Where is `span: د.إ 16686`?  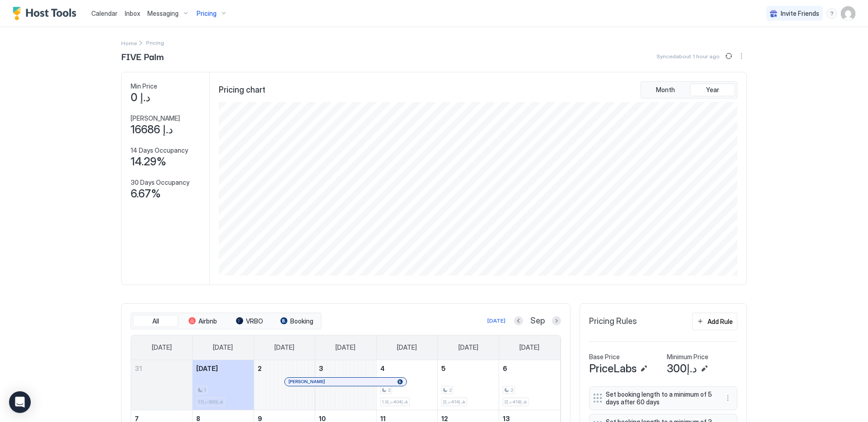
span: د.إ 16686 is located at coordinates (152, 129).